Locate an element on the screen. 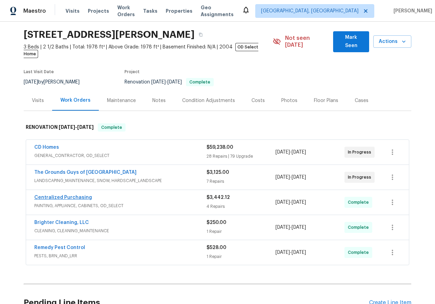 The image size is (435, 304). span: Maestro is located at coordinates (35, 11).